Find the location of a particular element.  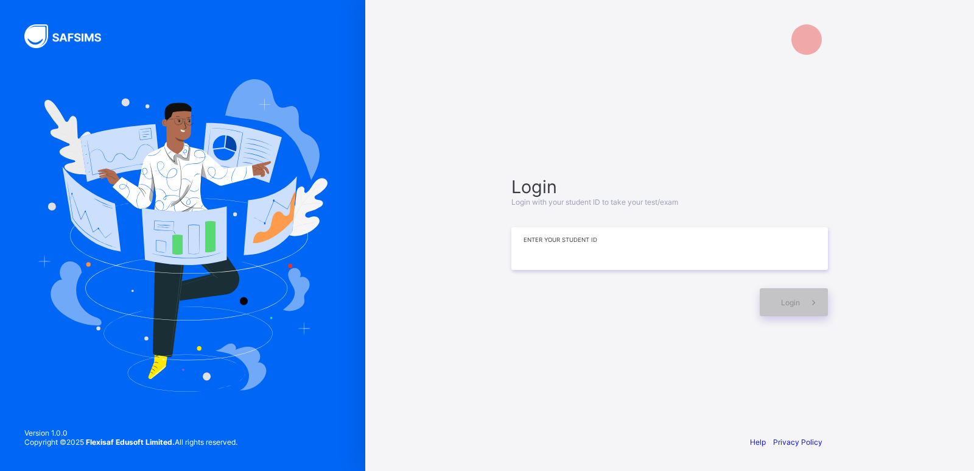

img: SAFSIMS Logo is located at coordinates (70, 36).